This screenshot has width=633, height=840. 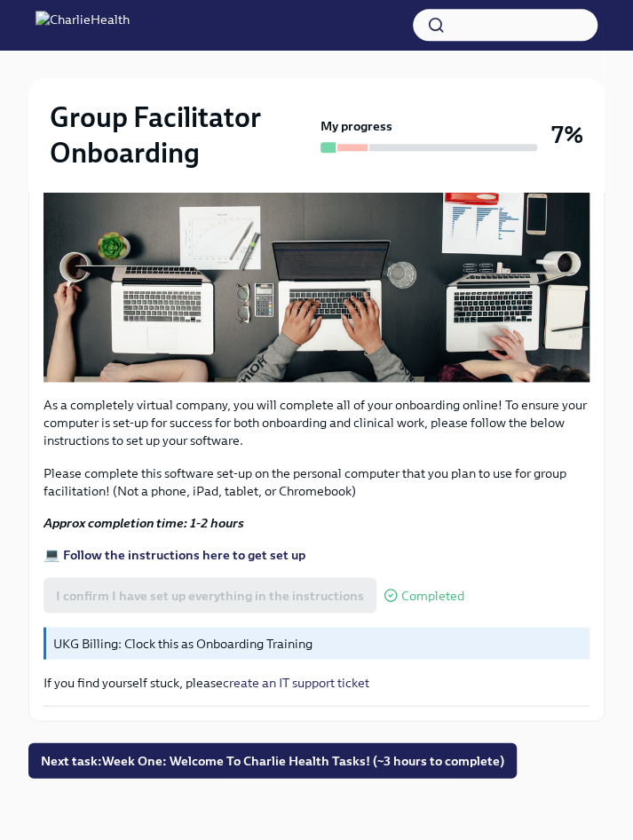 I want to click on strong: 💻 Follow the instructions here to get set up, so click(x=174, y=554).